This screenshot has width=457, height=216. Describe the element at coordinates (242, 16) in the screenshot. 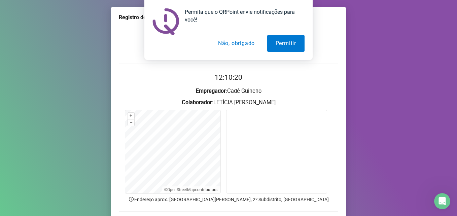

I see `div: Permita que o QRPoint envie notificações para você!` at that location.